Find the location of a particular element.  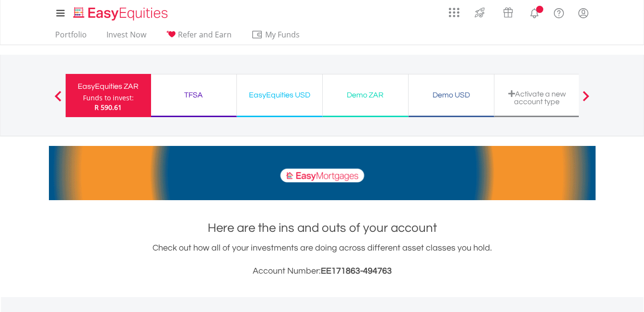

div: Demo ZAR is located at coordinates (365, 95).